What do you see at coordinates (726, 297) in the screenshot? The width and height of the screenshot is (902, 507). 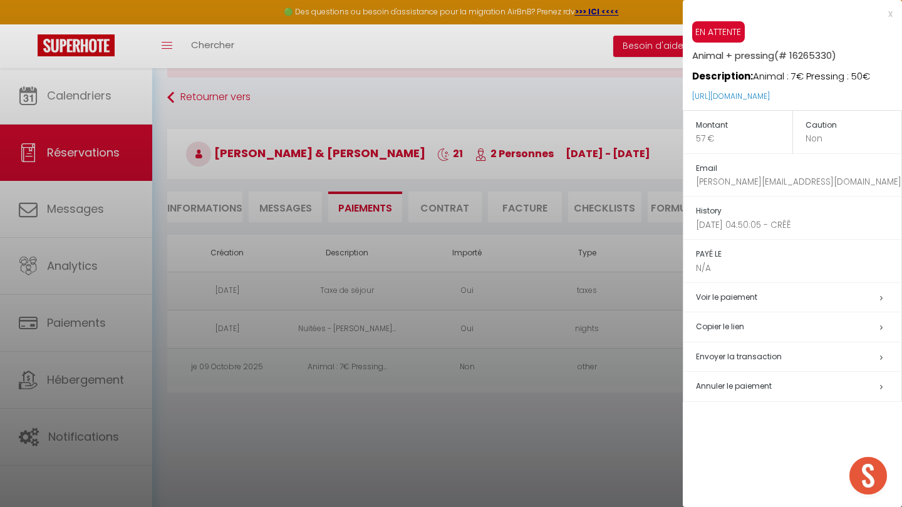 I see `a: Voir le paiement` at bounding box center [726, 297].